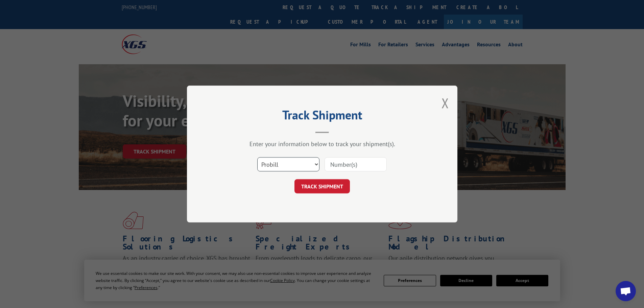  What do you see at coordinates (355, 164) in the screenshot?
I see `input: Number(s)` at bounding box center [355, 164].